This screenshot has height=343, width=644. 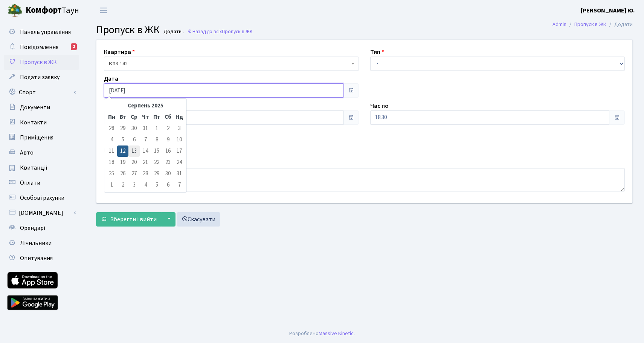 What do you see at coordinates (27, 153) in the screenshot?
I see `span: Авто` at bounding box center [27, 153].